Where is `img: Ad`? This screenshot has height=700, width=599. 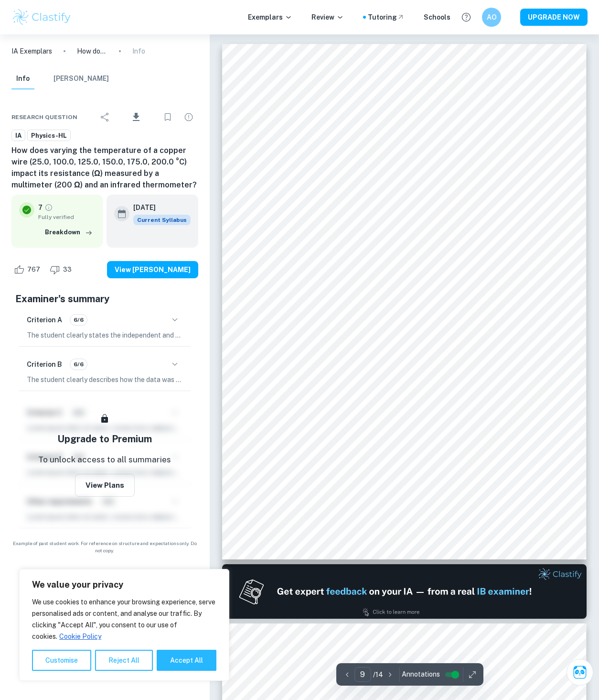 img: Ad is located at coordinates (404, 591).